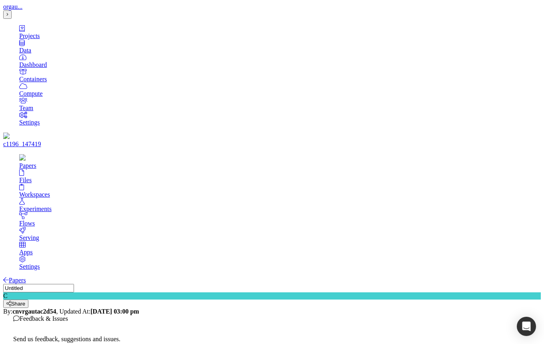 The image size is (544, 344). What do you see at coordinates (280, 104) in the screenshot?
I see `a: Team` at bounding box center [280, 104].